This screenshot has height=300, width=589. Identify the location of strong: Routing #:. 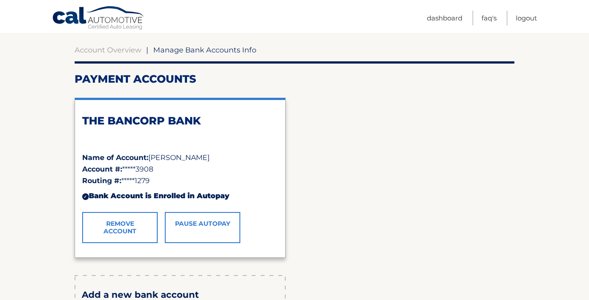
(102, 180).